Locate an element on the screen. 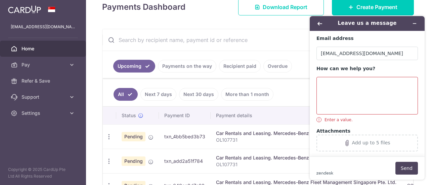 The height and width of the screenshot is (185, 430). a: Overdue is located at coordinates (277, 66).